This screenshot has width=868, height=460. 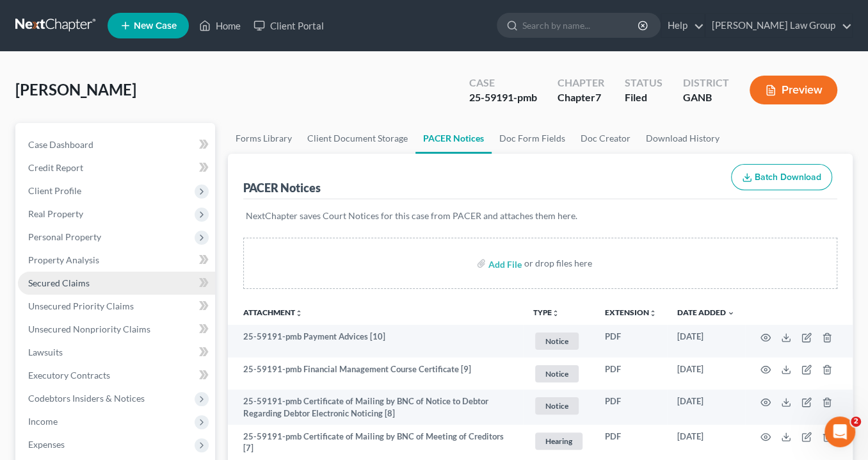 What do you see at coordinates (559, 441) in the screenshot?
I see `span: Hearing` at bounding box center [559, 441].